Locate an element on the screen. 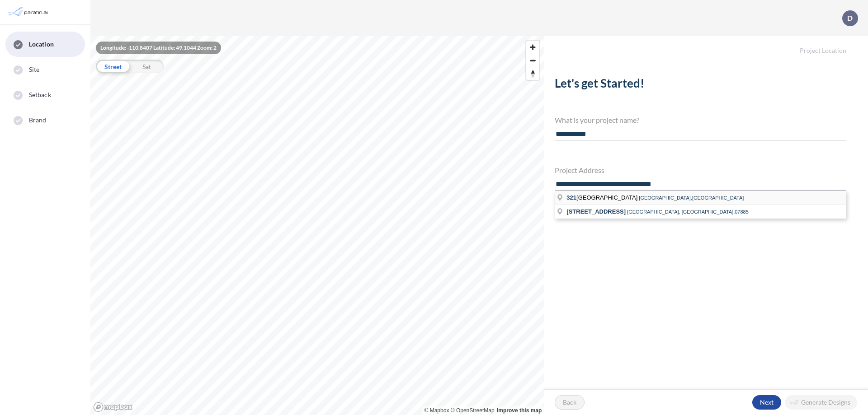  h5: Project Location is located at coordinates (705, 45).